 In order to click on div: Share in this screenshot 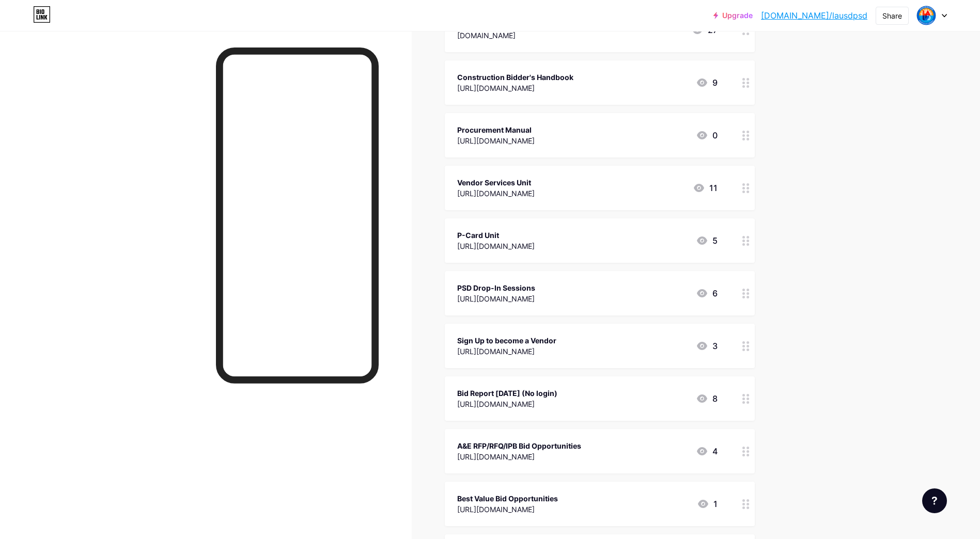, I will do `click(892, 16)`.